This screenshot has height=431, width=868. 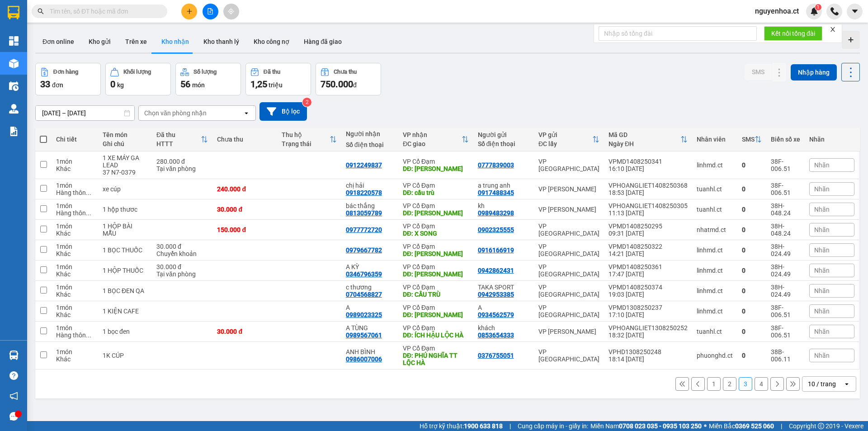 I want to click on div: 0934562579, so click(x=496, y=314).